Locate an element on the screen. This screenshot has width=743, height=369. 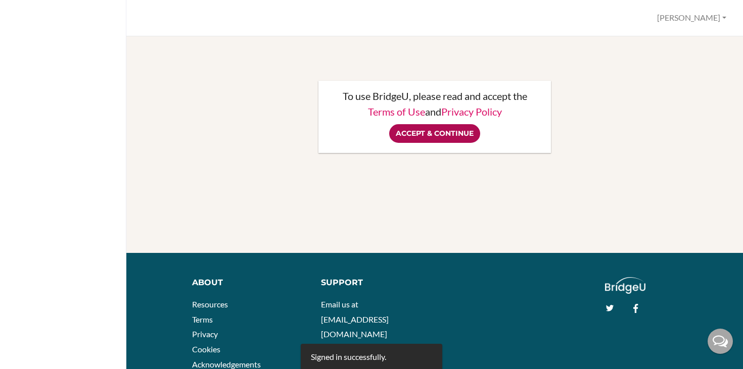
a: Privacy is located at coordinates (205, 334).